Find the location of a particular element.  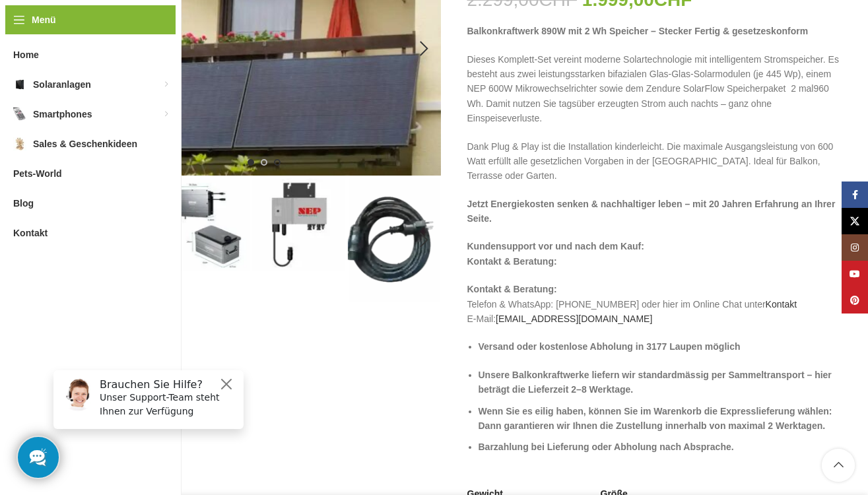

span: Home is located at coordinates (26, 55).